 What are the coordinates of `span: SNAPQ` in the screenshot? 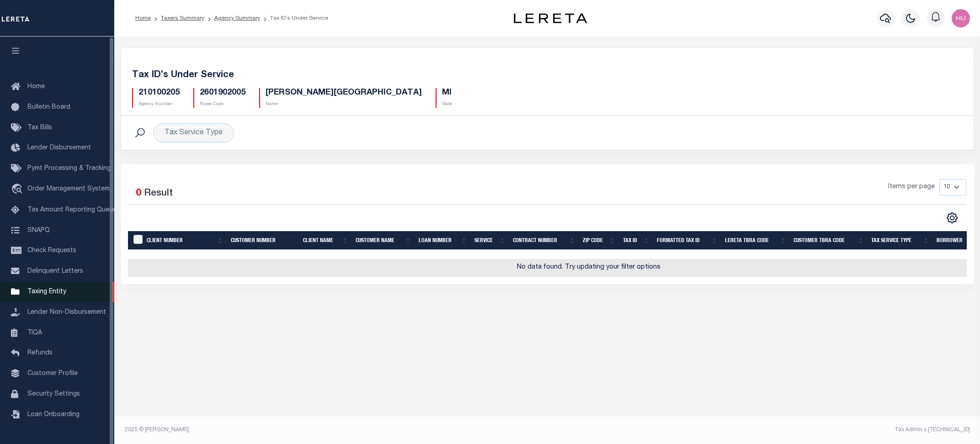 It's located at (39, 231).